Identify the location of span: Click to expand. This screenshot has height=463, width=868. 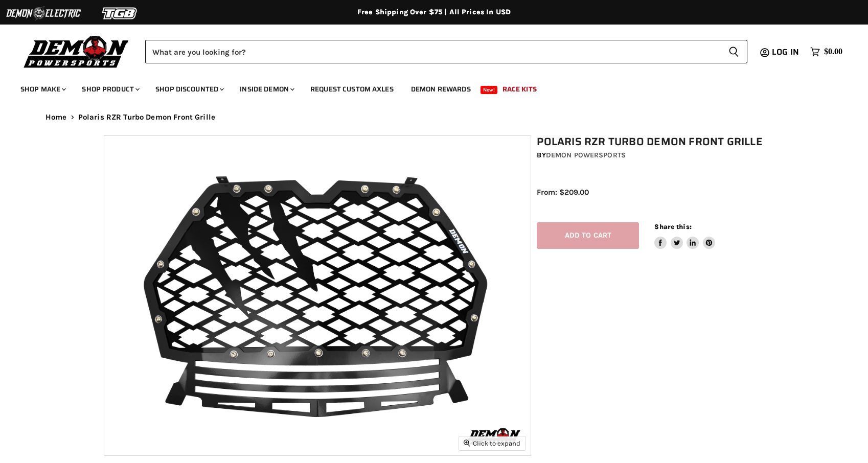
(492, 443).